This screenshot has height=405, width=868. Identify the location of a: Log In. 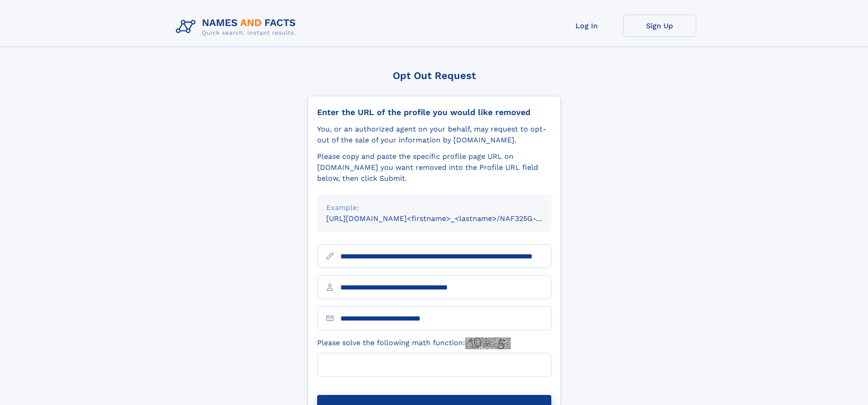
(587, 26).